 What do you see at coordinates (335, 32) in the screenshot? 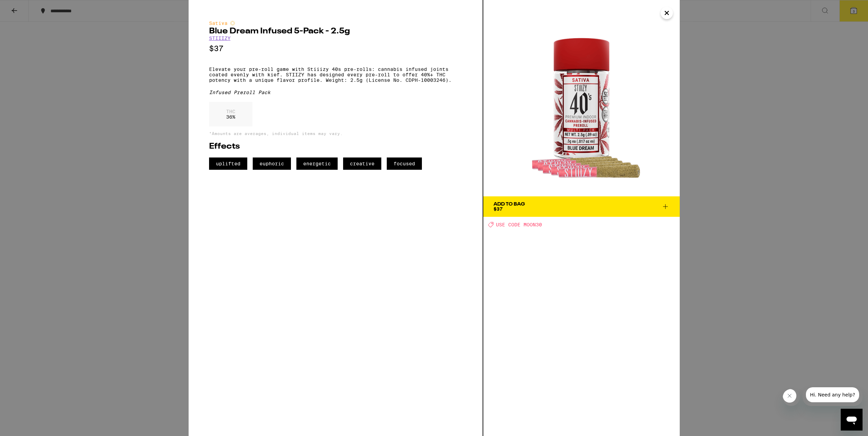
I see `h2: Blue Dream Infused 5-Pack - 2.5g` at bounding box center [335, 32].